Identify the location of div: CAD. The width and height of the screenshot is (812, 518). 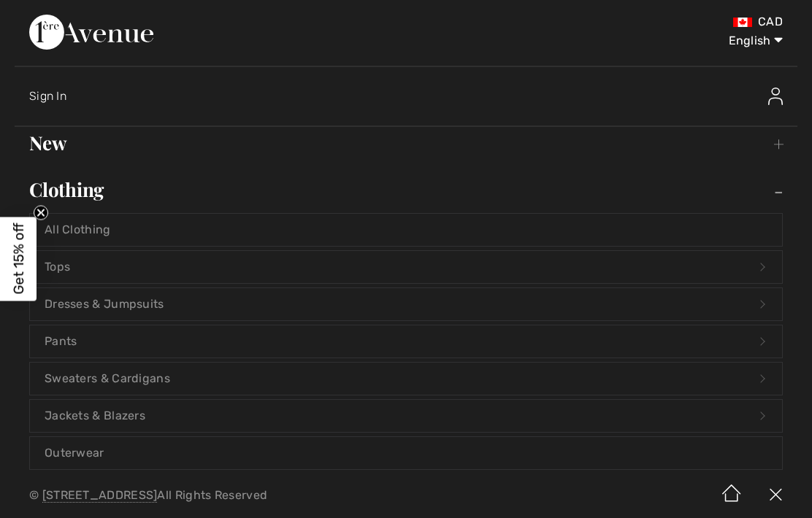
(630, 22).